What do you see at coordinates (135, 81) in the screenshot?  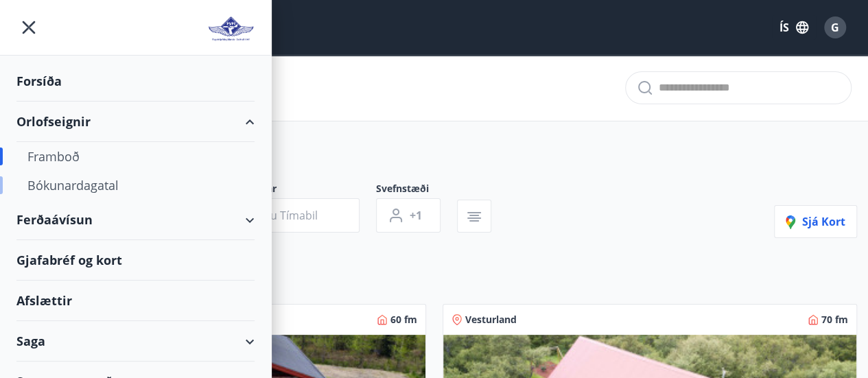 I see `div: Forsíða` at bounding box center [135, 81].